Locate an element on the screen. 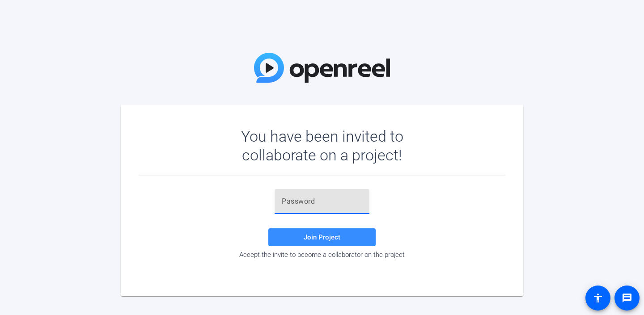 This screenshot has width=644, height=315. mat-icon: accessibility is located at coordinates (598, 298).